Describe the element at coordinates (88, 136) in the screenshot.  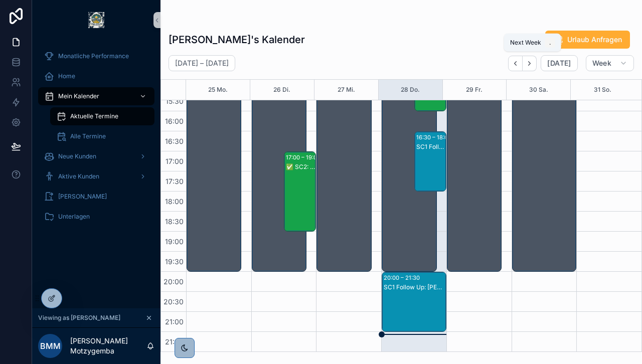
I see `span: Alle Termine` at that location.